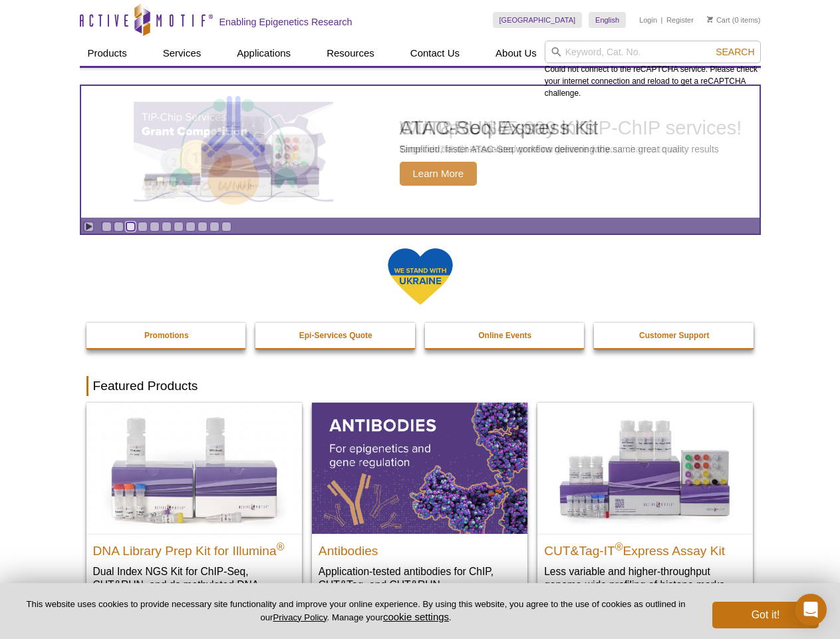 The image size is (840, 639). Describe the element at coordinates (810, 609) in the screenshot. I see `div: Open Intercom Messenger` at that location.